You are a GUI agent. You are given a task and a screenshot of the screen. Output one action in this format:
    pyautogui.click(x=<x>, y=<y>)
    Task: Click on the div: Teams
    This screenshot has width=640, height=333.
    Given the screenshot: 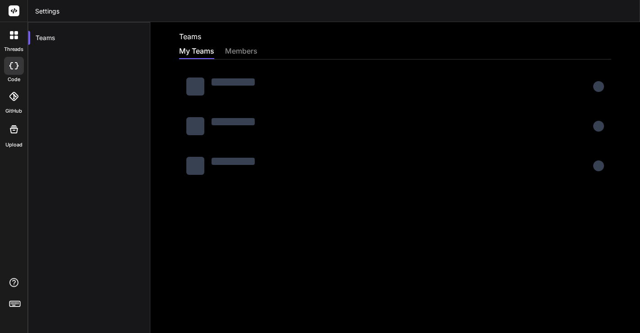 What is the action you would take?
    pyautogui.click(x=89, y=38)
    